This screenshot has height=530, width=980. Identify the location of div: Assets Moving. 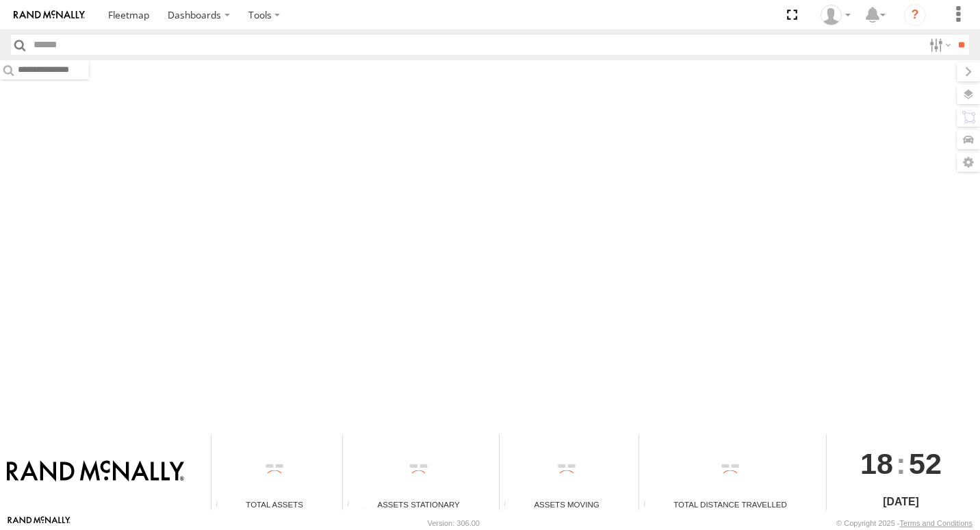
(567, 505).